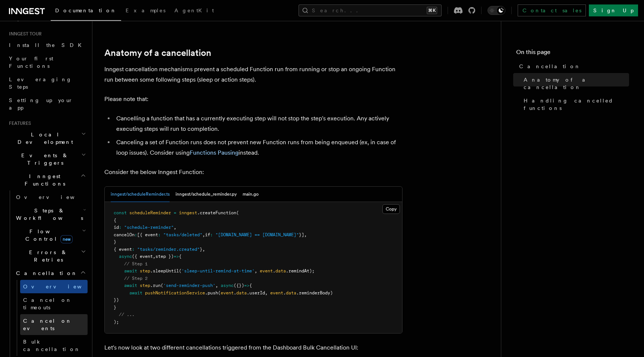  I want to click on a: Cancellation, so click(573, 66).